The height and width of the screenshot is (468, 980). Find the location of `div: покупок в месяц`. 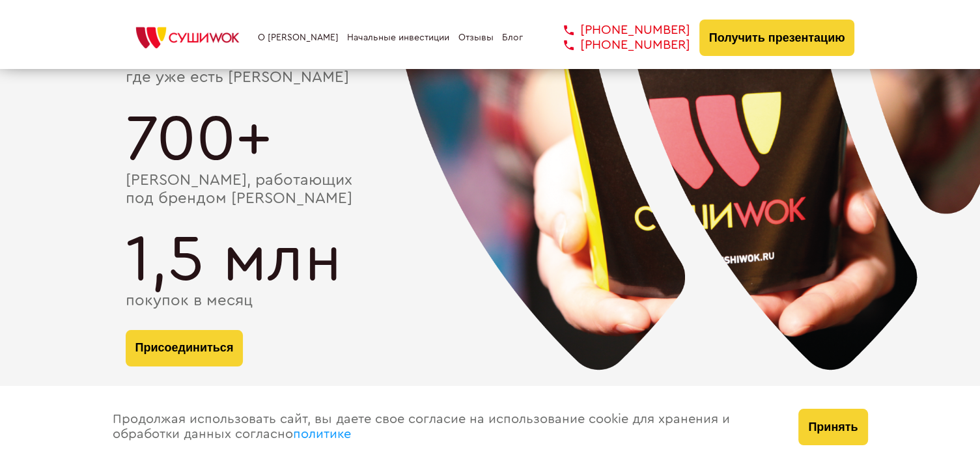

div: покупок в месяц is located at coordinates (490, 301).